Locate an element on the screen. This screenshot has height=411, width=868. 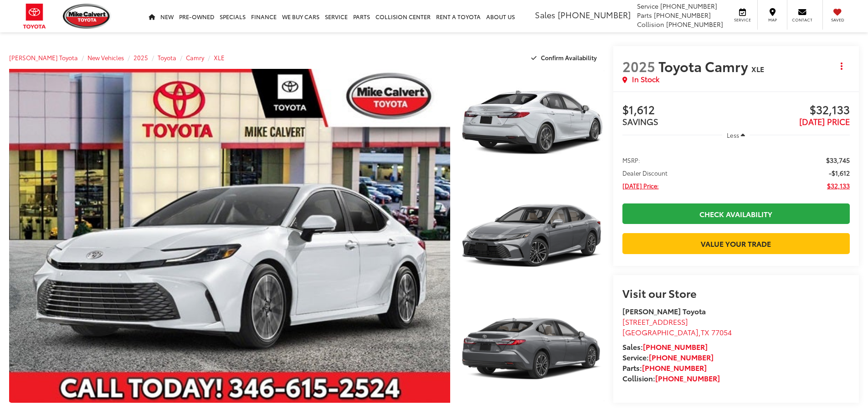
strong: Collision: is located at coordinates (671, 378).